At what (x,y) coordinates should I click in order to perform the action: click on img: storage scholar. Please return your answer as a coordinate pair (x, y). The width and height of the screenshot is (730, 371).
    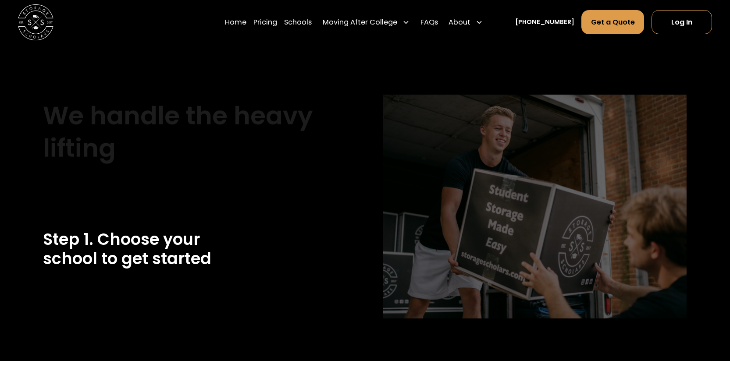
    Looking at the image, I should click on (534, 210).